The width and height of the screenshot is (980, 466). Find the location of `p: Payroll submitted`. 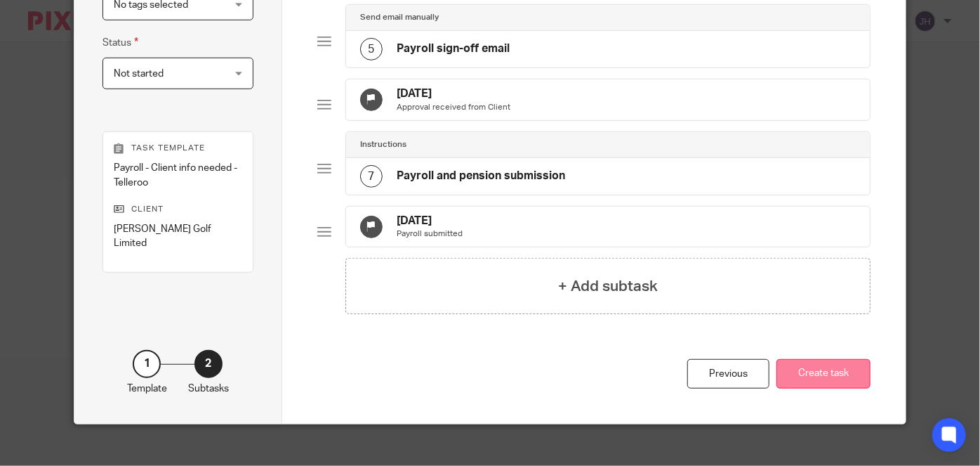

p: Payroll submitted is located at coordinates (430, 234).